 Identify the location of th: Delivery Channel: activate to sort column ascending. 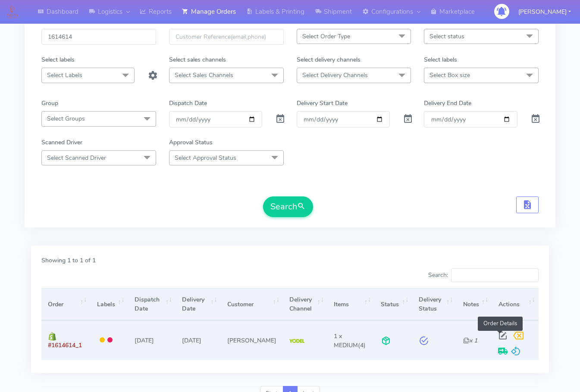
(305, 304).